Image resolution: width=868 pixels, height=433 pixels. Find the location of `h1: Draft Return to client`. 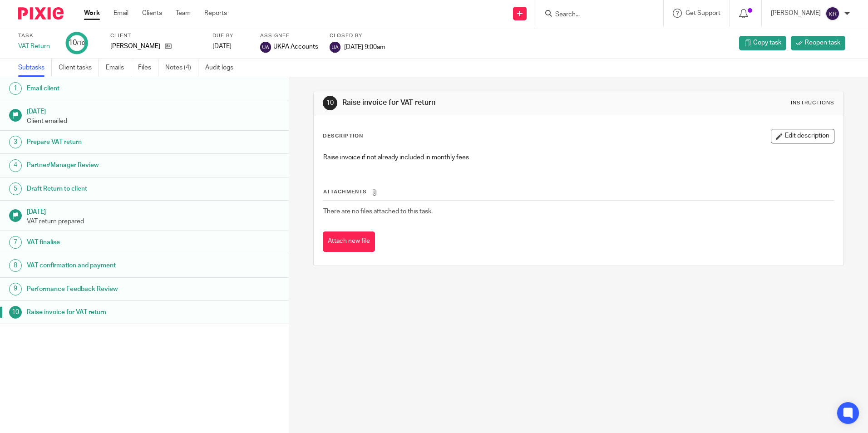

h1: Draft Return to client is located at coordinates (111, 189).